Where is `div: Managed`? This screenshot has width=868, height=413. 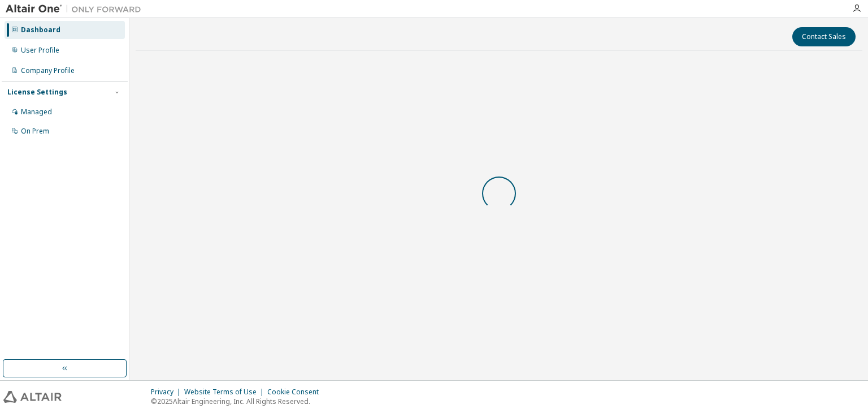
div: Managed is located at coordinates (36, 112).